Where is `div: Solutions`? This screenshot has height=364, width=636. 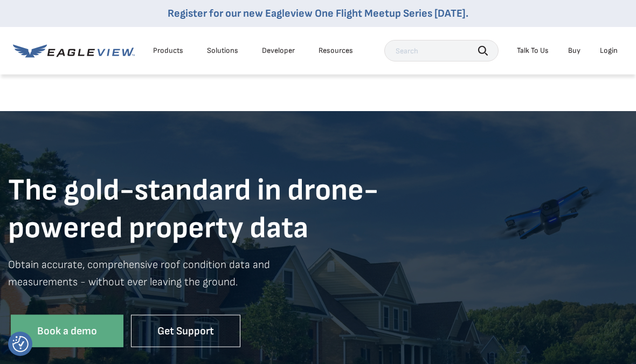
div: Solutions is located at coordinates (223, 50).